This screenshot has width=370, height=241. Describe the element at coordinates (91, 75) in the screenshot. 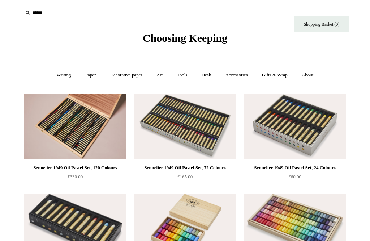

I see `a: Paper` at that location.